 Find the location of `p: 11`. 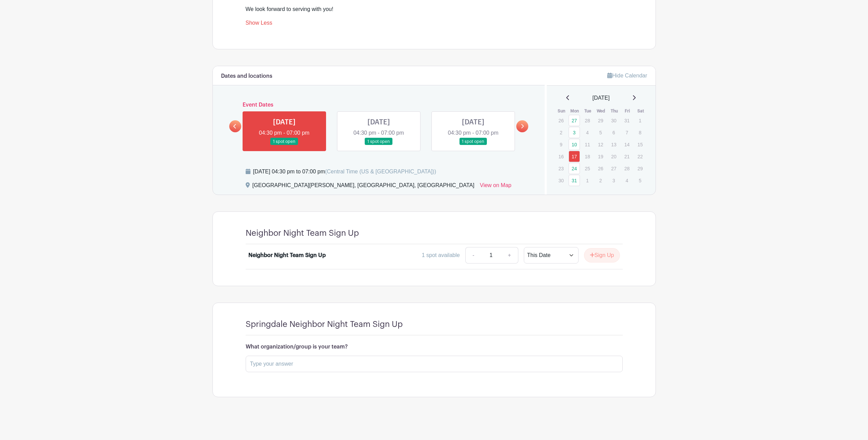

p: 11 is located at coordinates (588, 144).